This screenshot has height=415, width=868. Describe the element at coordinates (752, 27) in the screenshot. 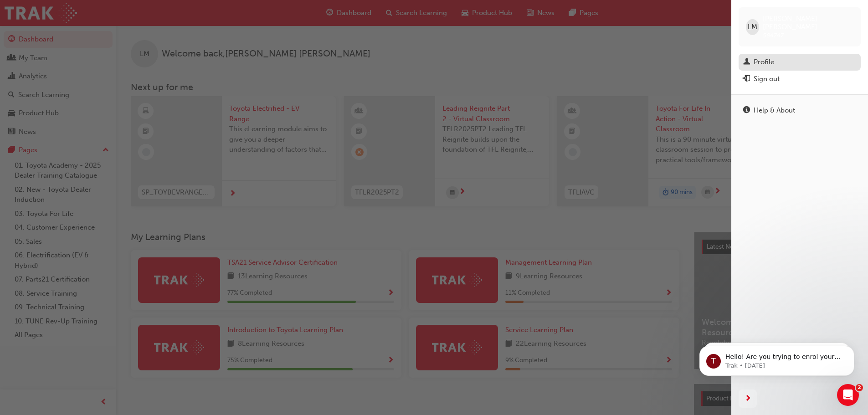

I see `span: LM` at that location.